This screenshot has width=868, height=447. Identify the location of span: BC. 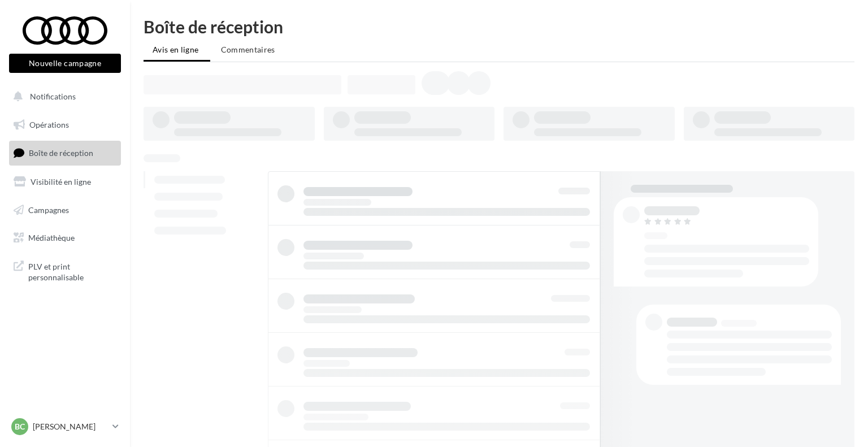
(20, 427).